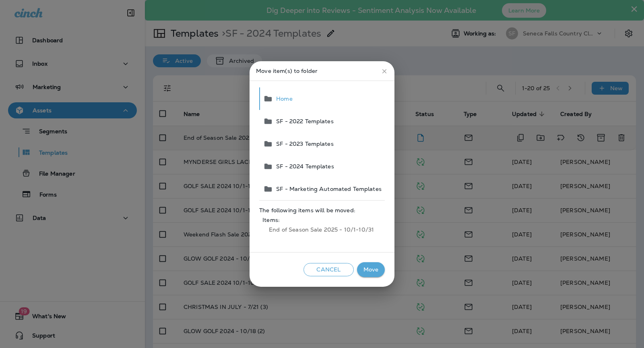 Image resolution: width=644 pixels, height=348 pixels. Describe the element at coordinates (322, 210) in the screenshot. I see `span: The following items will be moved:` at that location.